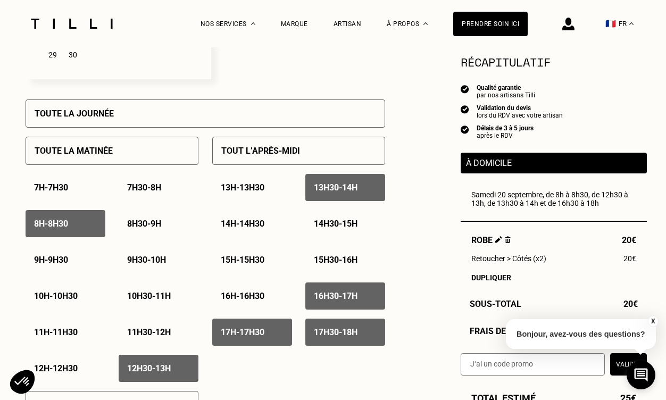 This screenshot has width=666, height=400. What do you see at coordinates (506, 88) in the screenshot?
I see `div: Qualité garantie` at bounding box center [506, 88].